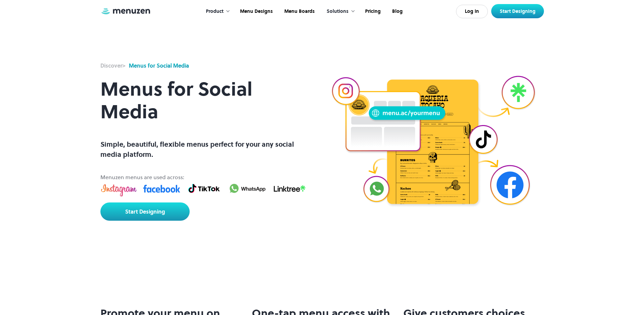  I want to click on a: Pricing, so click(373, 11).